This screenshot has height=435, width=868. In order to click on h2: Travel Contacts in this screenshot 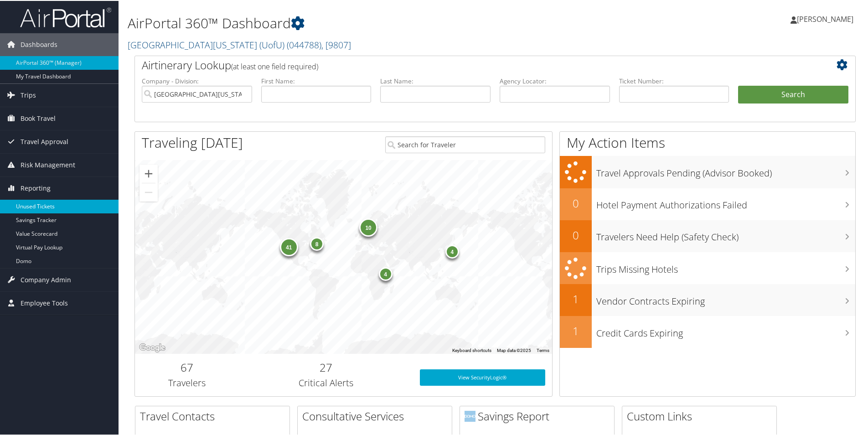, I will do `click(215, 415)`.